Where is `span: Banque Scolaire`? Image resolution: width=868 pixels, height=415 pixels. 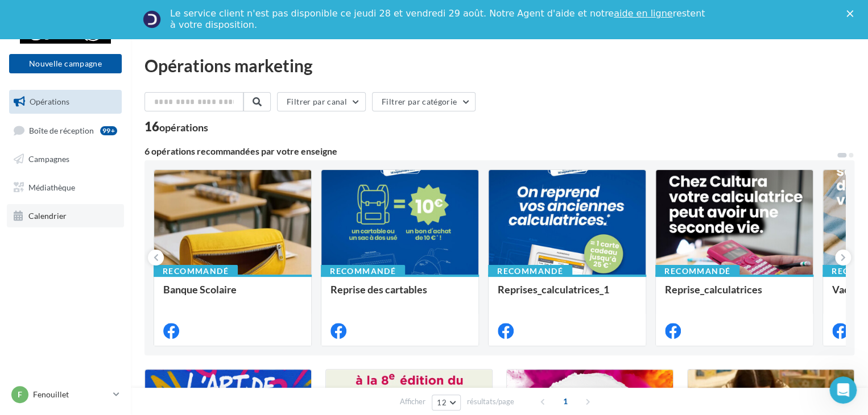 span: Banque Scolaire is located at coordinates (200, 290).